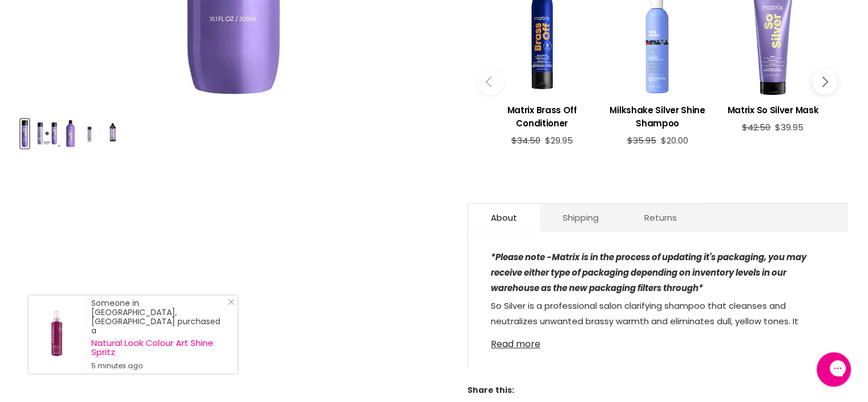 The width and height of the screenshot is (868, 402). I want to click on a: Read more, so click(658, 340).